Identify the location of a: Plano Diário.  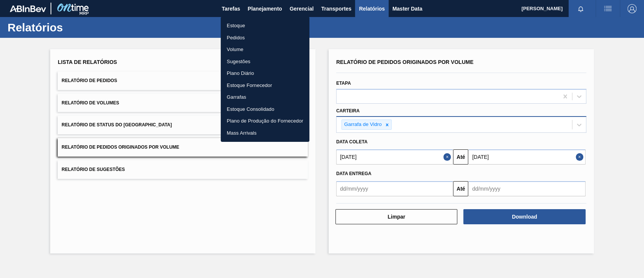
(265, 73).